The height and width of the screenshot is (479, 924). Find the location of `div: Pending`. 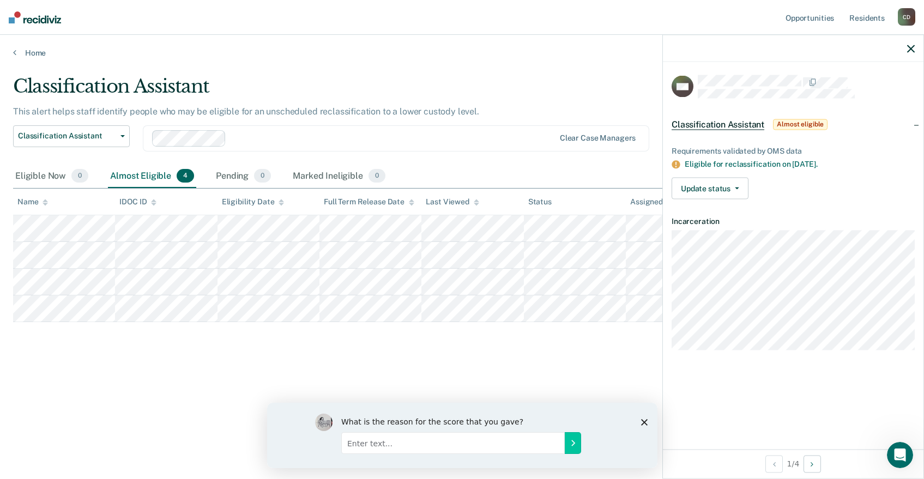

div: Pending is located at coordinates (243, 177).